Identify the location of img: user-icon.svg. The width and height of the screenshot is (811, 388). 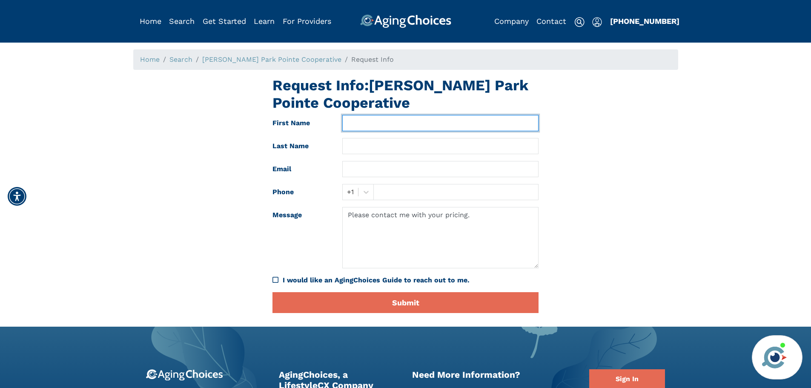
(597, 22).